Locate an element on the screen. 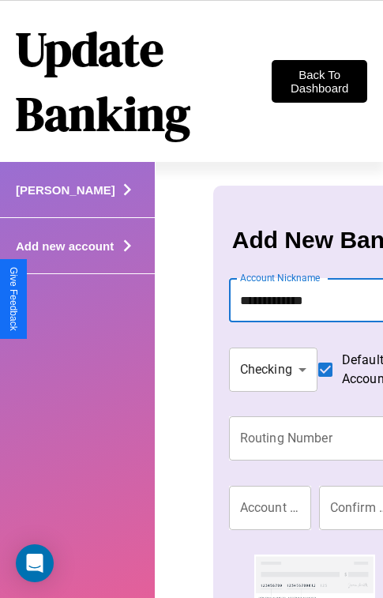  h4: Add new account is located at coordinates (65, 245).